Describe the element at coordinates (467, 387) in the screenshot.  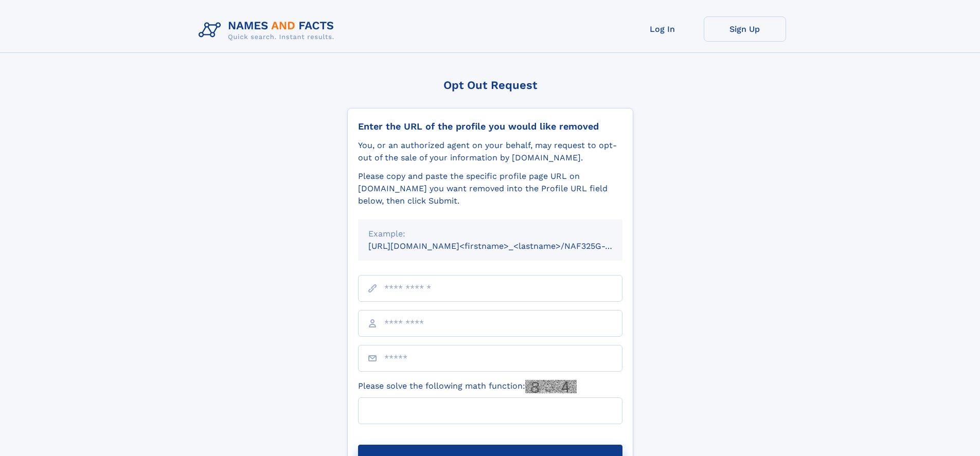
I see `label: Please solve the following math function:` at that location.